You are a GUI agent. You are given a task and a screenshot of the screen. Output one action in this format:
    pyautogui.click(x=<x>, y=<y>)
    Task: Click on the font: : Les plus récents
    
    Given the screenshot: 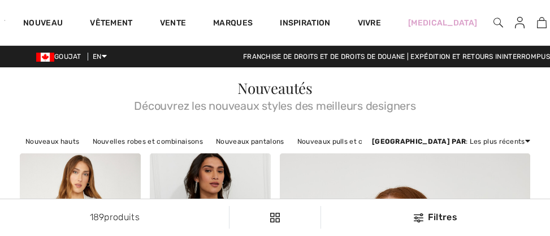 What is the action you would take?
    pyautogui.click(x=448, y=141)
    